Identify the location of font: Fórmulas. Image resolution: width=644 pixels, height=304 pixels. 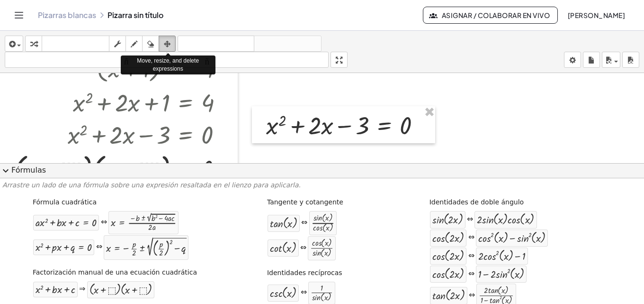
(28, 170).